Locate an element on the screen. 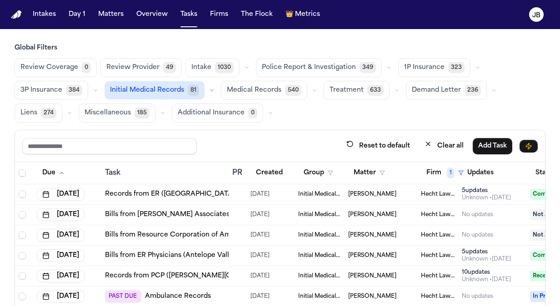  button: Additional Insurance0 is located at coordinates (217, 113).